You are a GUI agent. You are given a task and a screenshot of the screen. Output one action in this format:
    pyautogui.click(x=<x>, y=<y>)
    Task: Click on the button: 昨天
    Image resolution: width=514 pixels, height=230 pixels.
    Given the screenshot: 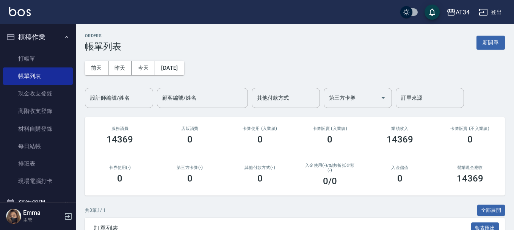 What is the action you would take?
    pyautogui.click(x=120, y=68)
    